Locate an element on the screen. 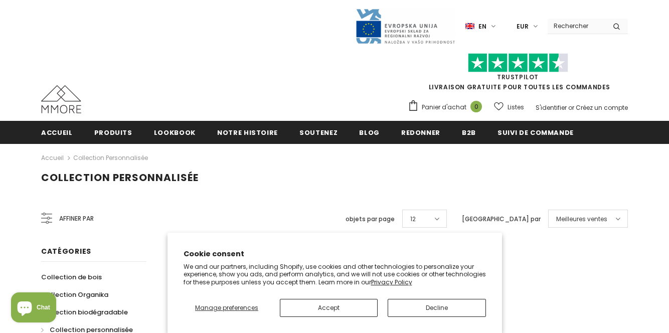  span: Blog is located at coordinates (369, 132).